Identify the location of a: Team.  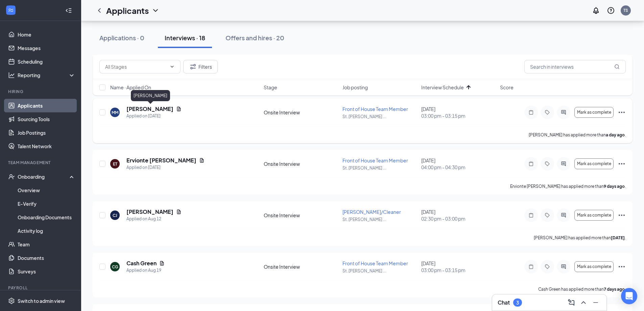
(46, 244).